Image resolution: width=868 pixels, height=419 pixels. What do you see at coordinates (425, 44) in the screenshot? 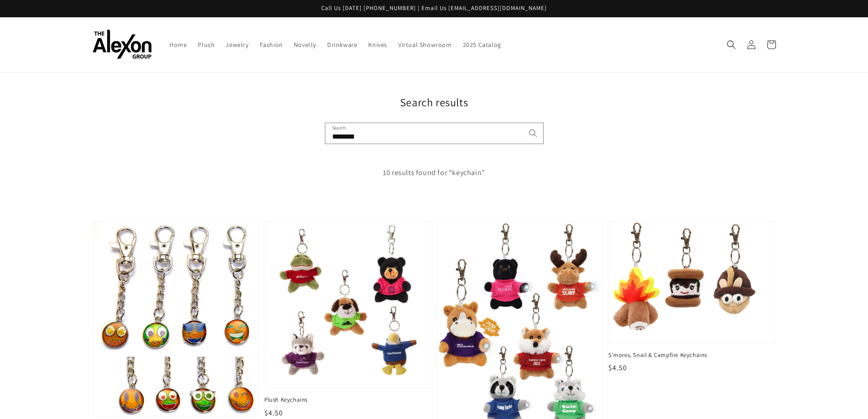
I see `a: Virtual Showroom` at bounding box center [425, 44].